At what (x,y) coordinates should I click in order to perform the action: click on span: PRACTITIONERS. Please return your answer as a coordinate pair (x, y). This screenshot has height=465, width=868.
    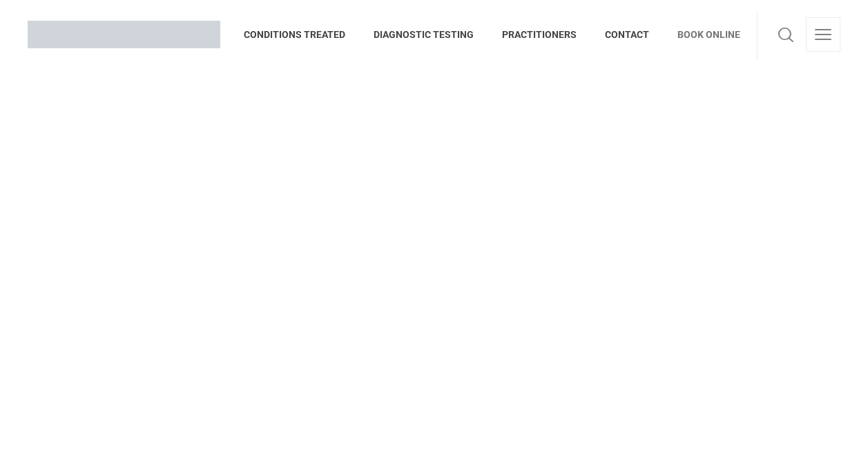
    Looking at the image, I should click on (539, 35).